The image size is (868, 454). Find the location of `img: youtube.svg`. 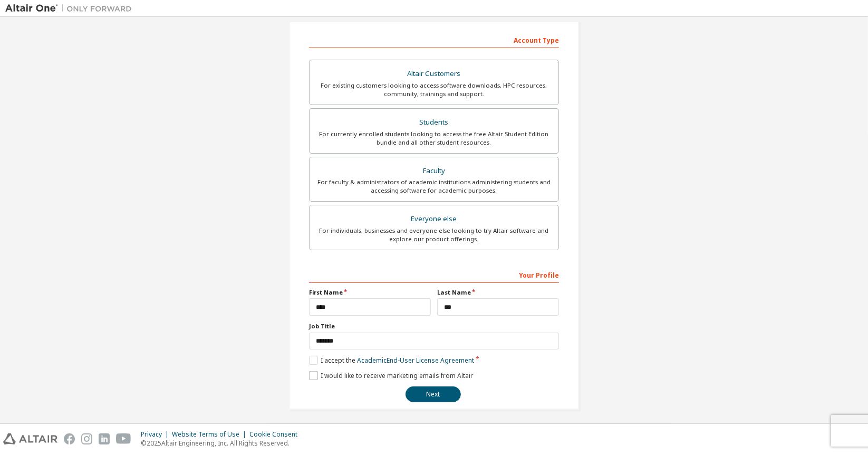

img: youtube.svg is located at coordinates (124, 438).